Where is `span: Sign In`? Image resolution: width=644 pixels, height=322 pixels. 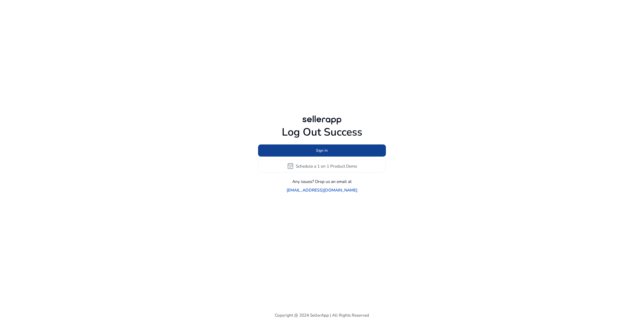 span: Sign In is located at coordinates (322, 151).